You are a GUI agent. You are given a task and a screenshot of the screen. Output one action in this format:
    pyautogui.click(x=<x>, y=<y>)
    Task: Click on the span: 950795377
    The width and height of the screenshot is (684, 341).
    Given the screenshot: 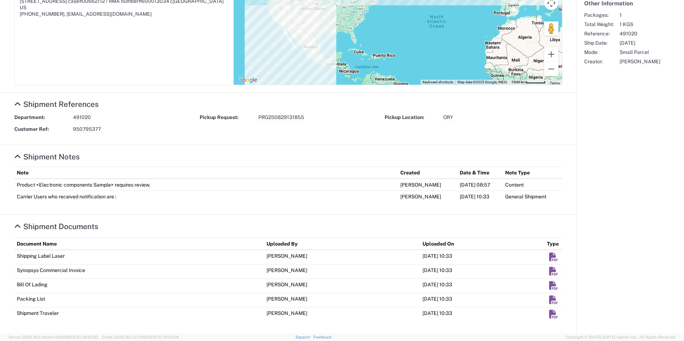 What is the action you would take?
    pyautogui.click(x=87, y=129)
    